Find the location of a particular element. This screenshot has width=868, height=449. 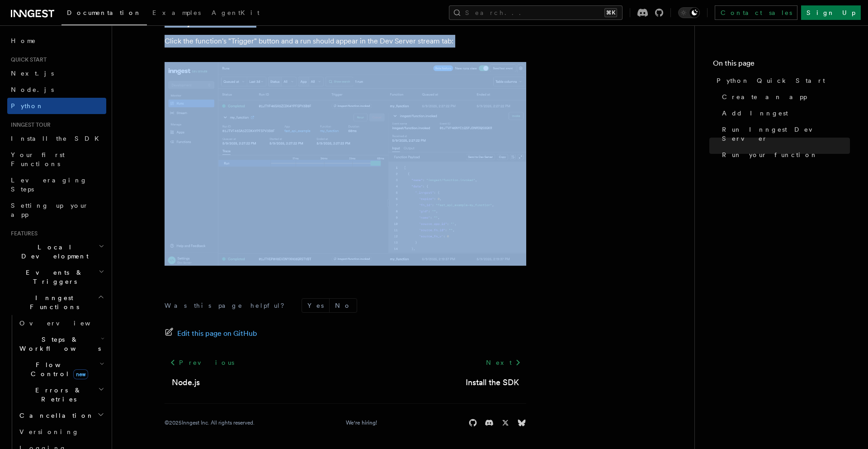

span: Examples is located at coordinates (177, 13).